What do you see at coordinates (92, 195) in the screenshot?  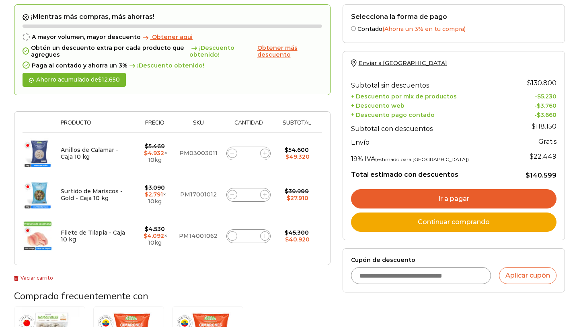 I see `a: Surtido de Mariscos - Gold - Caja 10 kg` at bounding box center [92, 195].